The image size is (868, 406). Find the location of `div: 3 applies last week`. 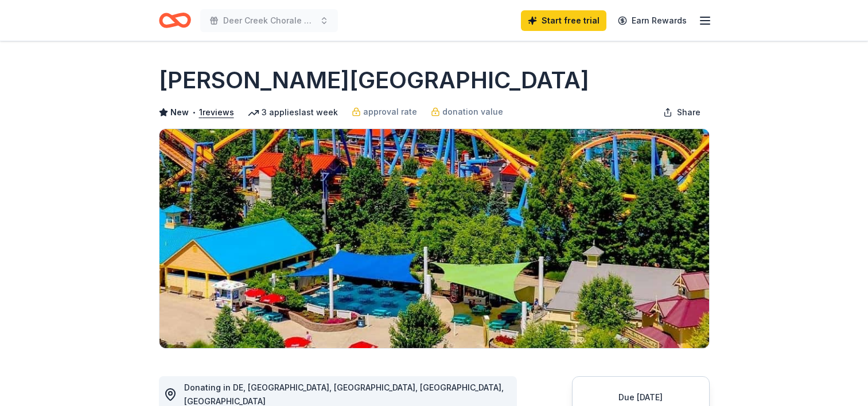

div: 3 applies last week is located at coordinates (292, 113).